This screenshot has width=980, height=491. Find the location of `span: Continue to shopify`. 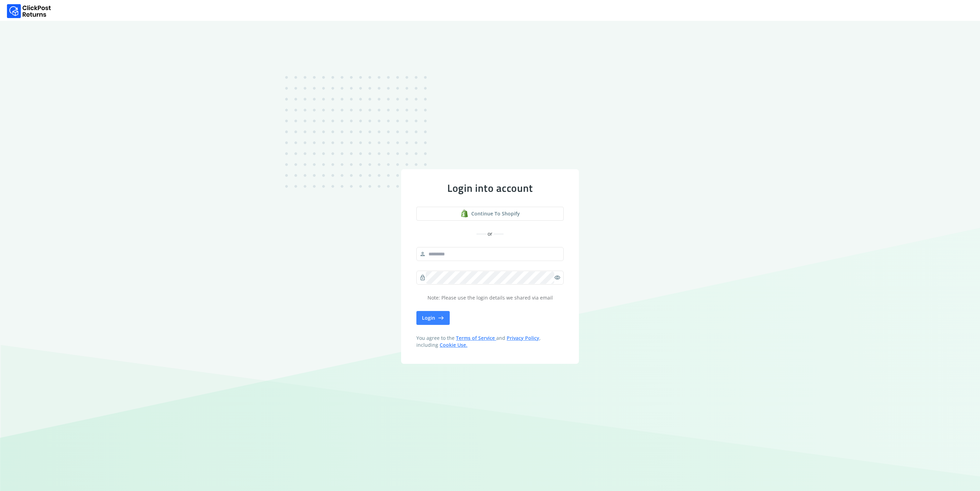

span: Continue to shopify is located at coordinates (495, 214).